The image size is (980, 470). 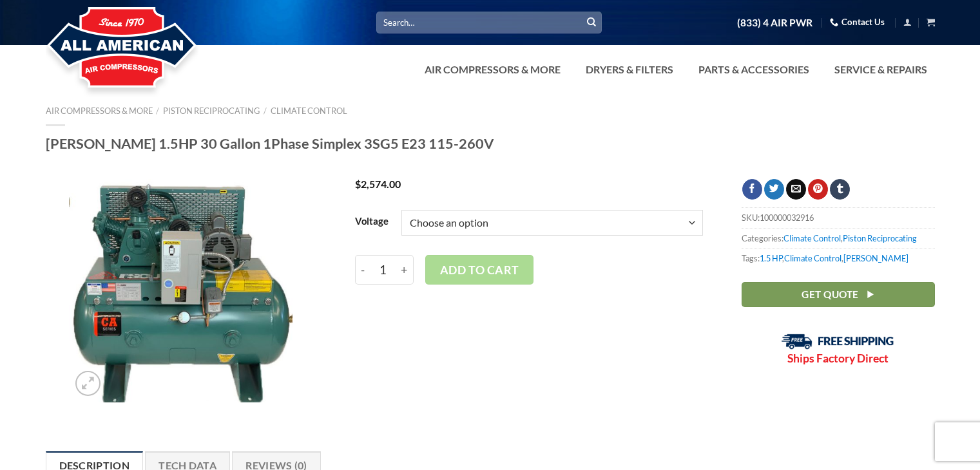 I want to click on img: Curtis 1.5HP 30 Gallon 1Phase Simplex 3SG5 E23 115-260V, so click(x=180, y=291).